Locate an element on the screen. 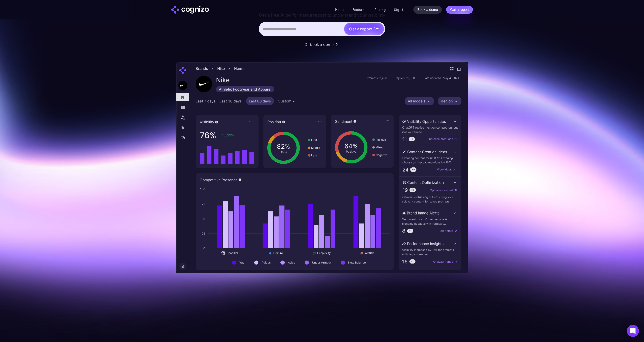 This screenshot has width=644, height=342. a: home is located at coordinates (190, 10).